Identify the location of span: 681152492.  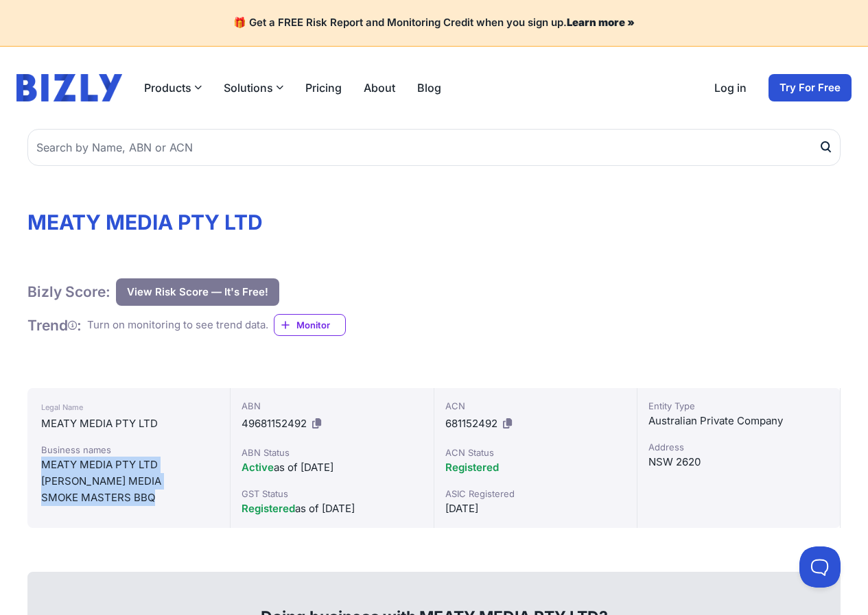
(471, 423).